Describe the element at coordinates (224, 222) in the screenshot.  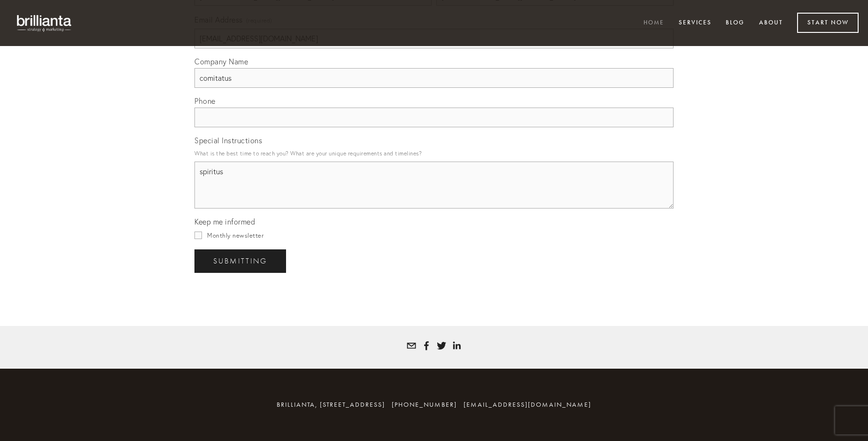
I see `span: Keep me informed` at that location.